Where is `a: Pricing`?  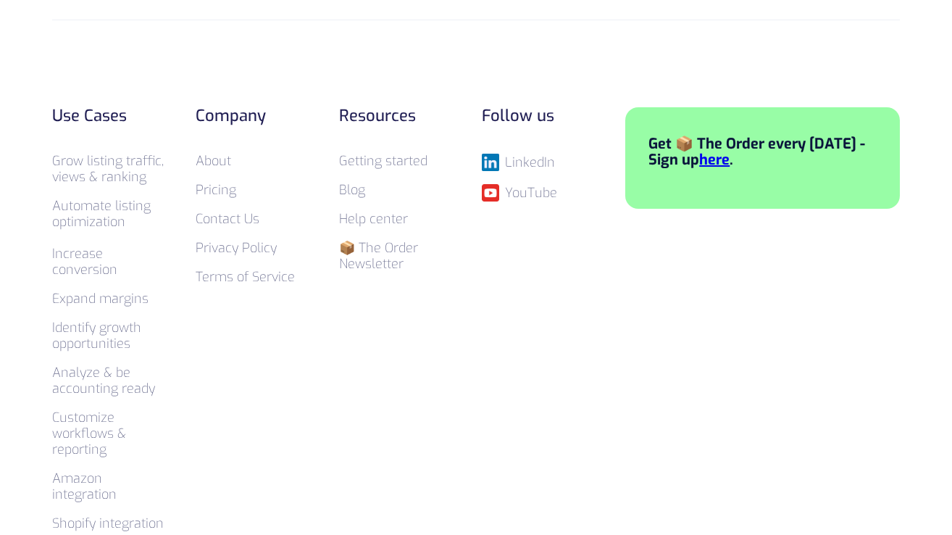
a: Pricing is located at coordinates (216, 190).